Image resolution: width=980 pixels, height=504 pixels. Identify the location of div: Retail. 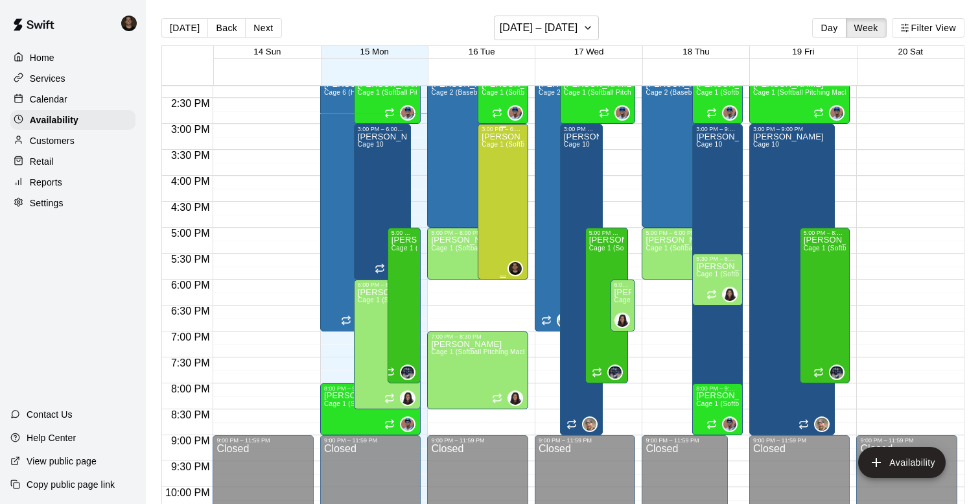
(73, 161).